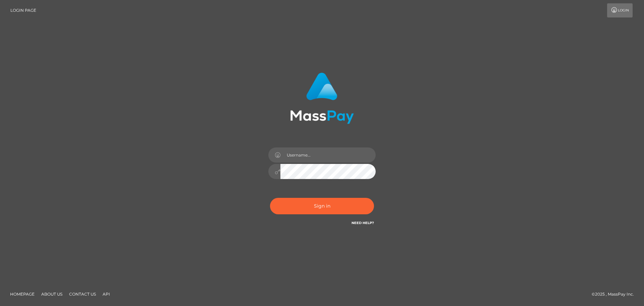 This screenshot has width=644, height=306. What do you see at coordinates (362, 223) in the screenshot?
I see `a: Need Help?` at bounding box center [362, 223].